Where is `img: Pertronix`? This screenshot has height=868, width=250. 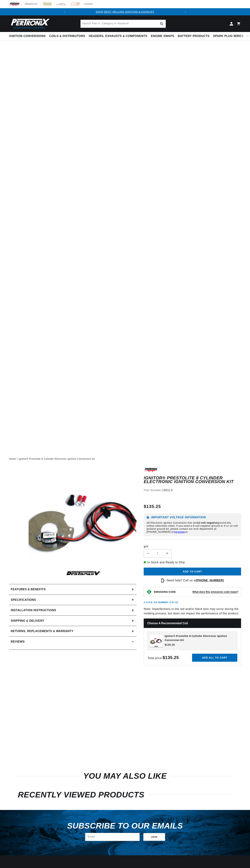 img: Pertronix is located at coordinates (30, 24).